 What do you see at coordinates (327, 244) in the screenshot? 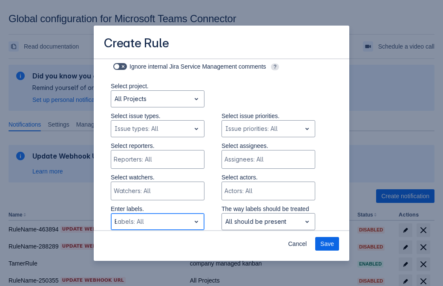
I see `button: Save` at bounding box center [327, 244].